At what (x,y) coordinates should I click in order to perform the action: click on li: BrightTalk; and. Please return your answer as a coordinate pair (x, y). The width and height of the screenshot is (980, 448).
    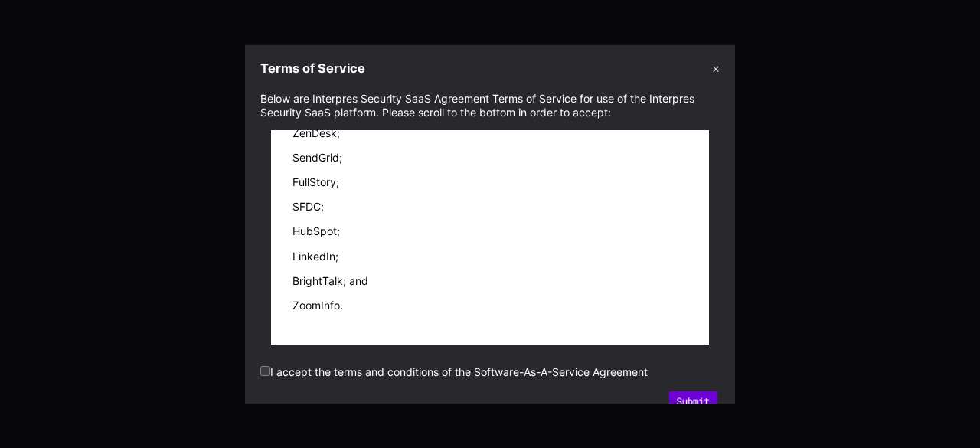
    Looking at the image, I should click on (490, 282).